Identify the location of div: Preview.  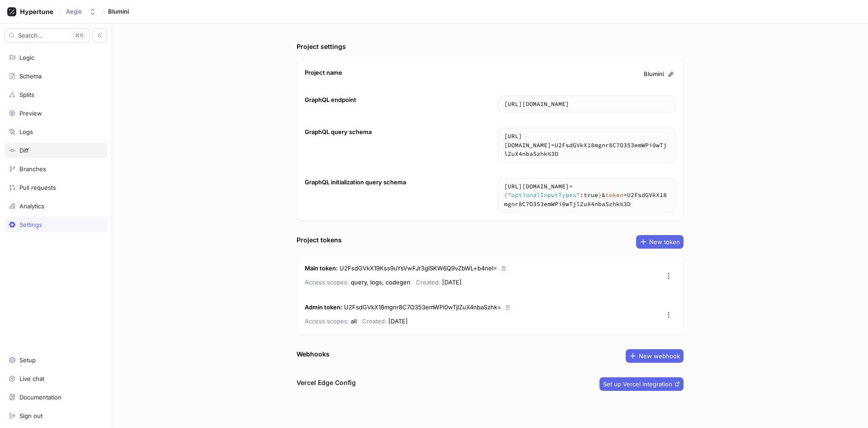
(30, 113).